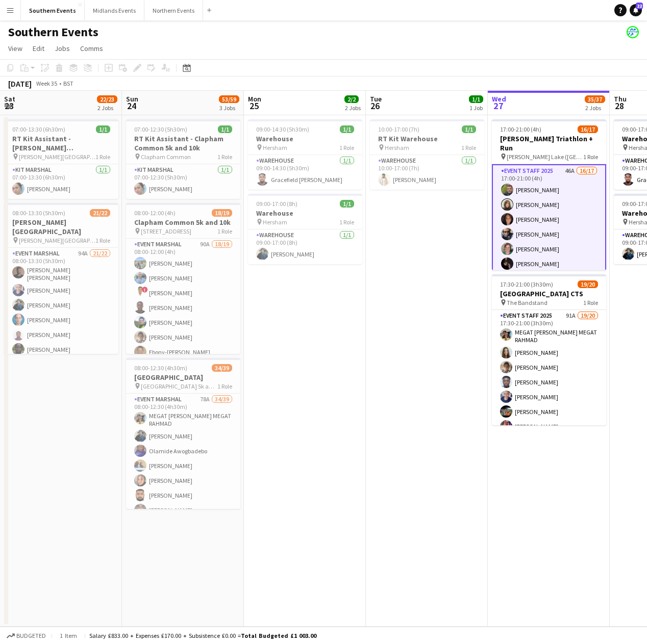 This screenshot has height=644, width=647. What do you see at coordinates (165, 156) in the screenshot?
I see `span: Clapham Common` at bounding box center [165, 156].